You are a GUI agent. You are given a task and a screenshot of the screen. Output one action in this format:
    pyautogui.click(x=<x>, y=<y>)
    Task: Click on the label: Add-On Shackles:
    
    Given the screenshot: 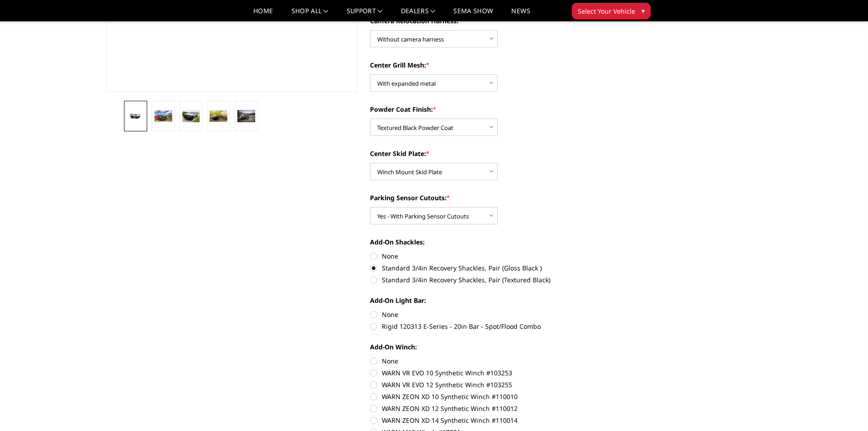 What is the action you would take?
    pyautogui.click(x=495, y=242)
    